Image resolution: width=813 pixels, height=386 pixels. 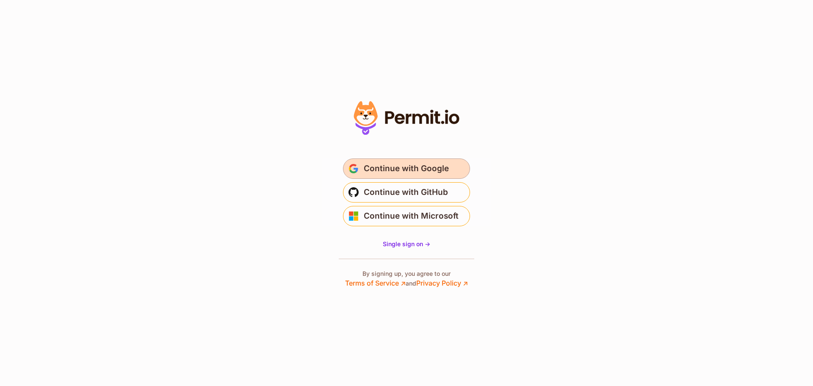 I want to click on a: Terms of Service ↗, so click(x=375, y=283).